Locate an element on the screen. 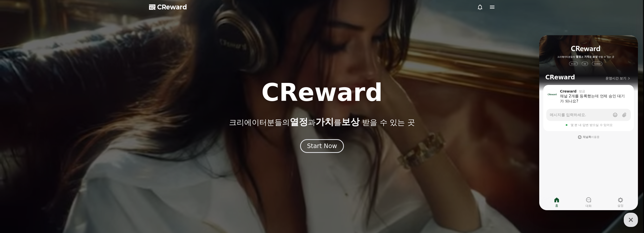 The height and width of the screenshot is (233, 644). div: 방금 is located at coordinates (43, 56).